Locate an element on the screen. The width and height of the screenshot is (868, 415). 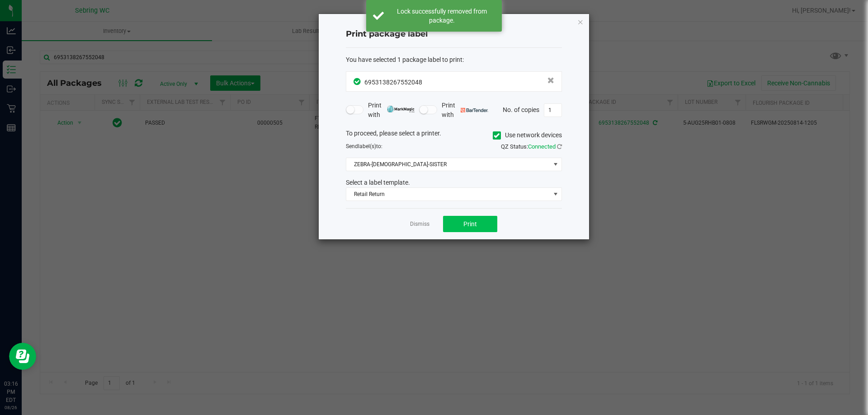
div: Lock successfully removed from package. is located at coordinates (442, 16).